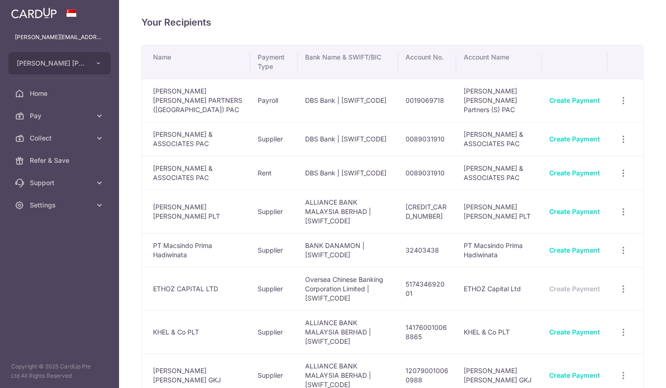  What do you see at coordinates (499, 62) in the screenshot?
I see `th: Account Name` at bounding box center [499, 62].